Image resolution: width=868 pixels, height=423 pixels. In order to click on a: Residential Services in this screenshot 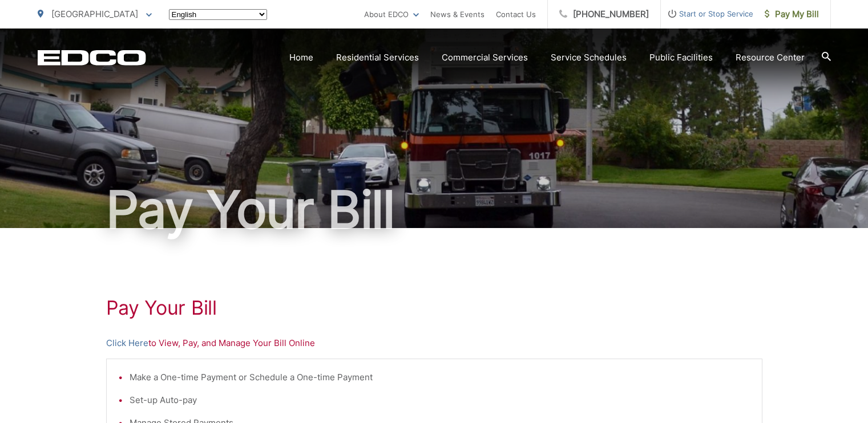, I will do `click(377, 57)`.